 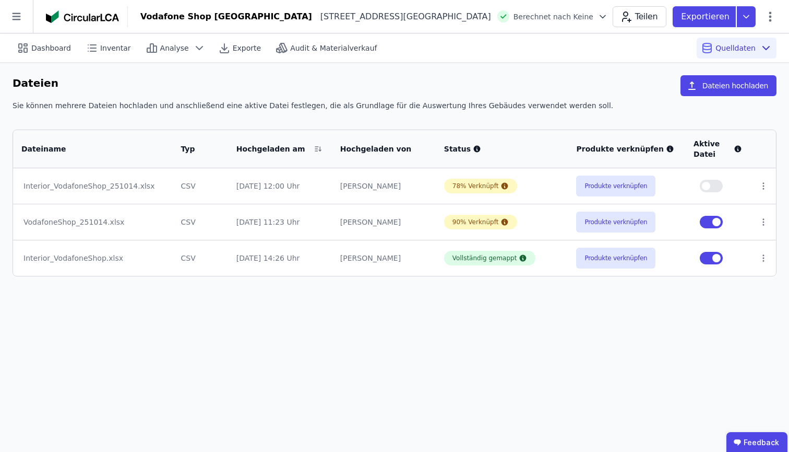 I want to click on span: Exporte, so click(x=247, y=48).